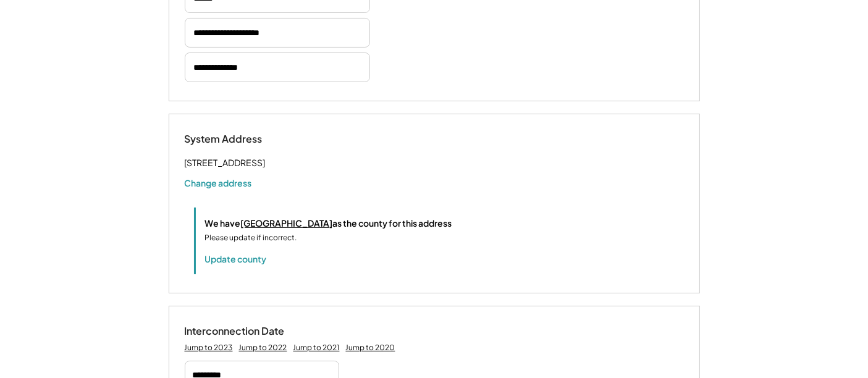  What do you see at coordinates (329, 223) in the screenshot?
I see `div: We have as the county for this address` at bounding box center [329, 223].